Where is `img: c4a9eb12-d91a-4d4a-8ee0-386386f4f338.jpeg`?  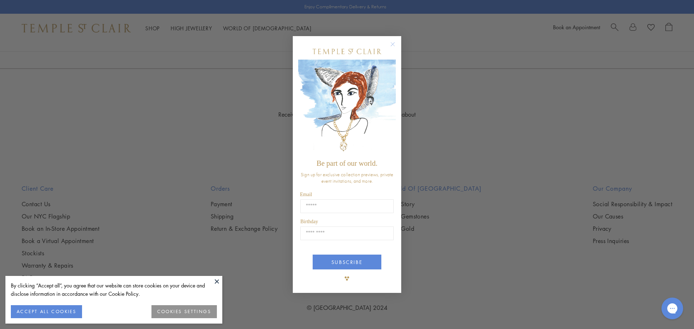 img: c4a9eb12-d91a-4d4a-8ee0-386386f4f338.jpeg is located at coordinates (347, 108).